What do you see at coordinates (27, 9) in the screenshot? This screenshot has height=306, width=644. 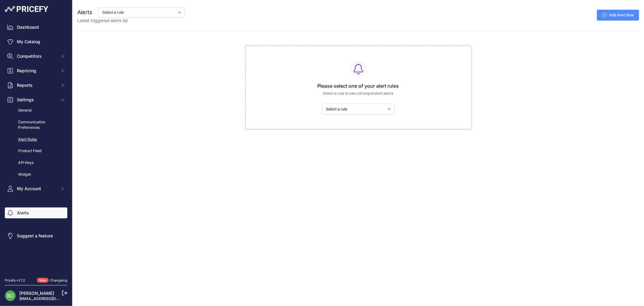 I see `img: Pricefy Logo` at bounding box center [27, 9].